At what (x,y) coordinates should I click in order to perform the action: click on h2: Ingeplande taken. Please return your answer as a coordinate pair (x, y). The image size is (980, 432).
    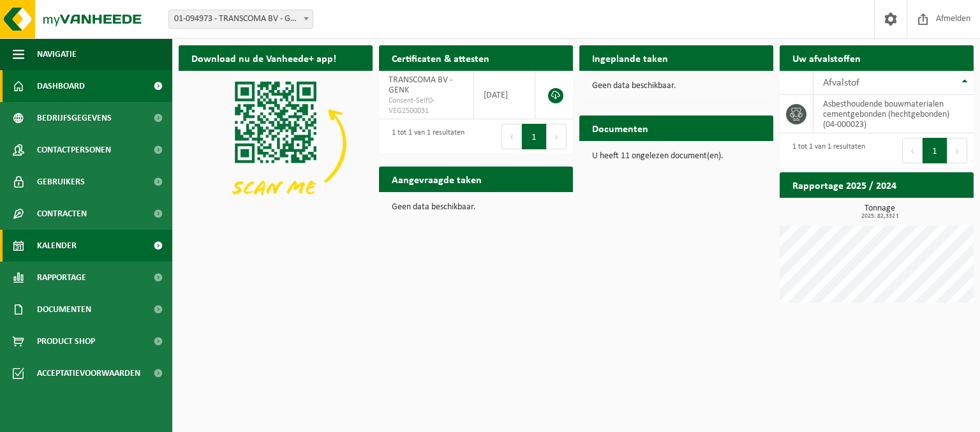
    Looking at the image, I should click on (629, 57).